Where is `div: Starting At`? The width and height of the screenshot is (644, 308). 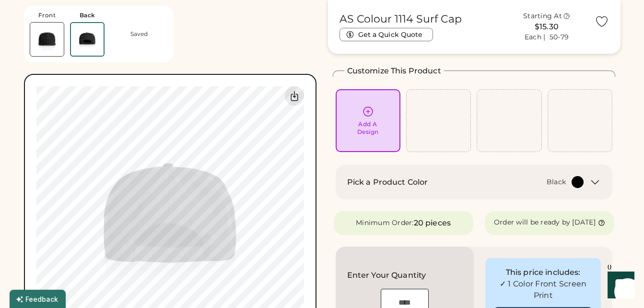 div: Starting At is located at coordinates (543, 16).